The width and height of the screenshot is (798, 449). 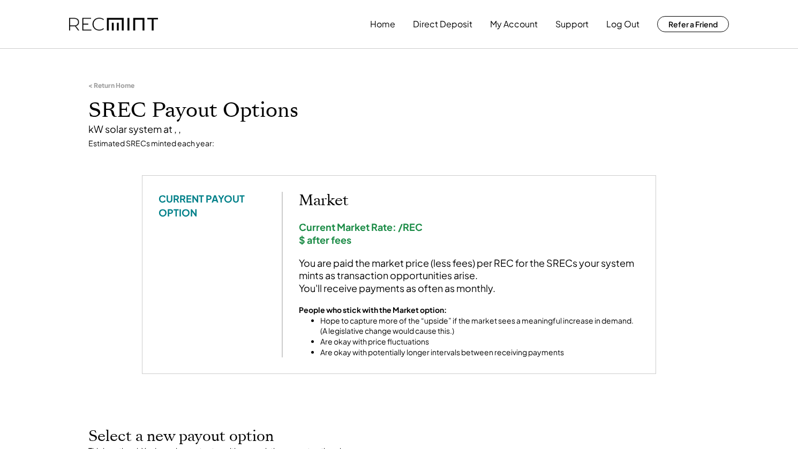 I want to click on button: Support, so click(x=572, y=24).